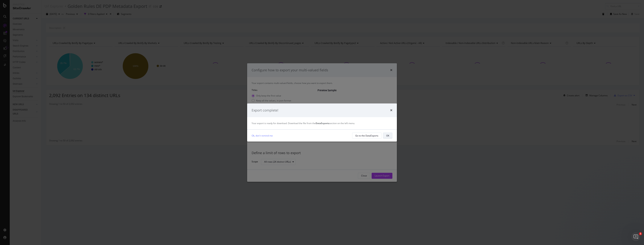 Image resolution: width=644 pixels, height=245 pixels. I want to click on button: OK, so click(388, 135).